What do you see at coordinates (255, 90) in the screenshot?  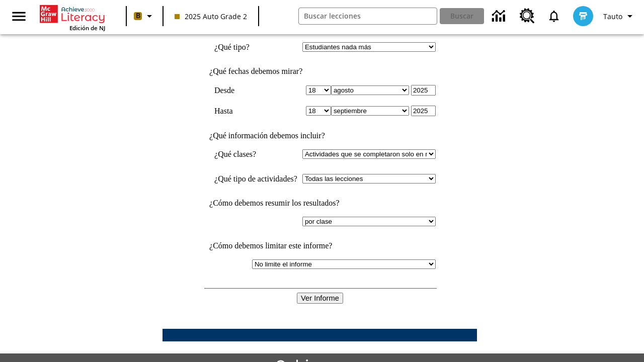 I see `td: Desde` at bounding box center [255, 90].